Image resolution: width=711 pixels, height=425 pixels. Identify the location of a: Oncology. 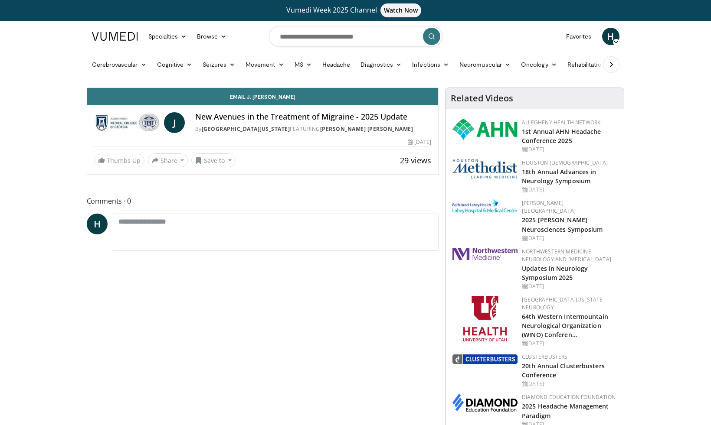
(539, 65).